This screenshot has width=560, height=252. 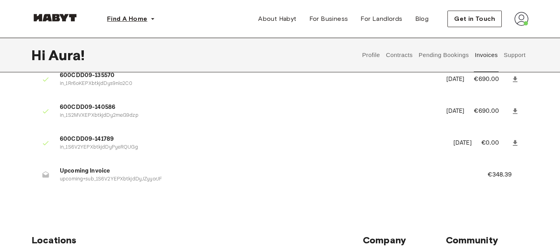 I want to click on p: €0.00, so click(x=495, y=143).